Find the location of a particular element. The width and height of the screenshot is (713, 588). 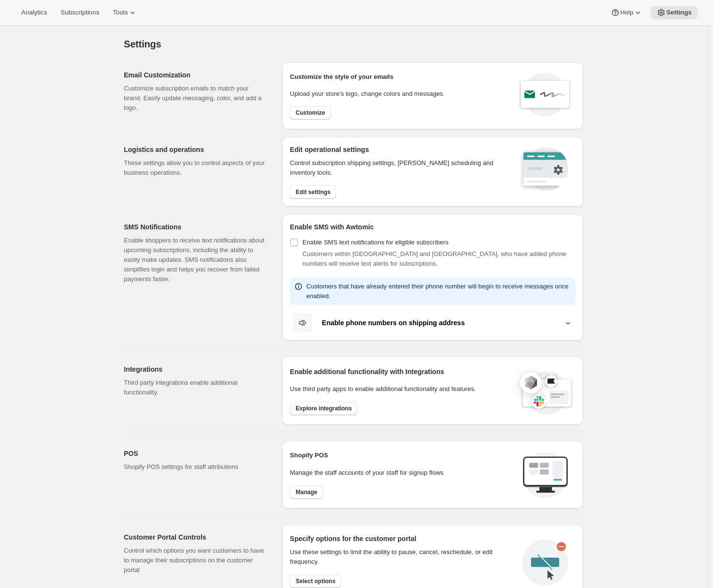

h2: Customer Portal Controls is located at coordinates (195, 537).